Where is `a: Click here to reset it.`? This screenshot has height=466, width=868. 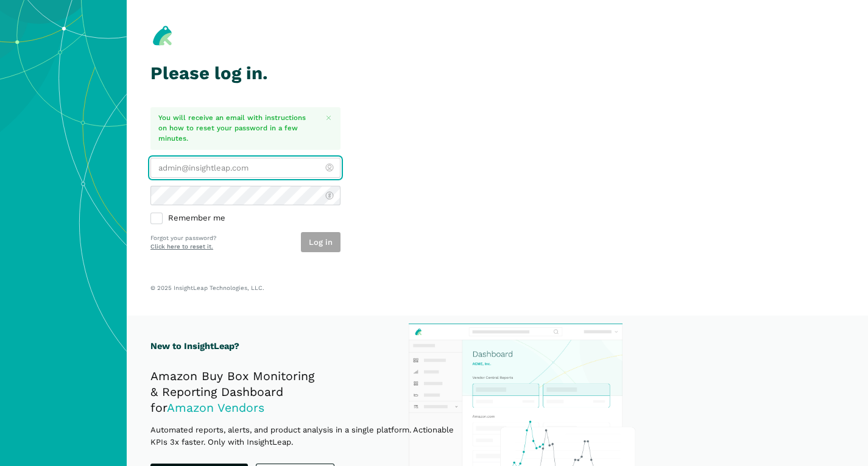 a: Click here to reset it. is located at coordinates (182, 246).